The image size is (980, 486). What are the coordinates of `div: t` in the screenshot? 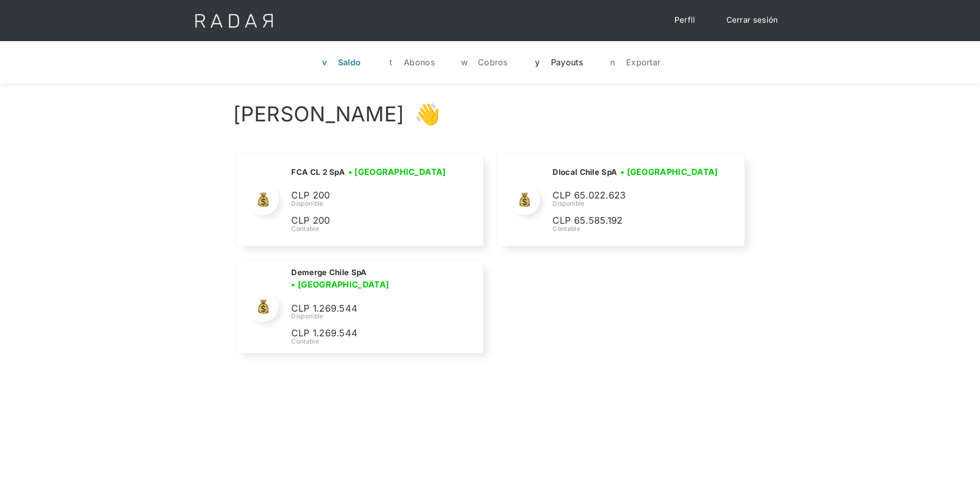 It's located at (390, 63).